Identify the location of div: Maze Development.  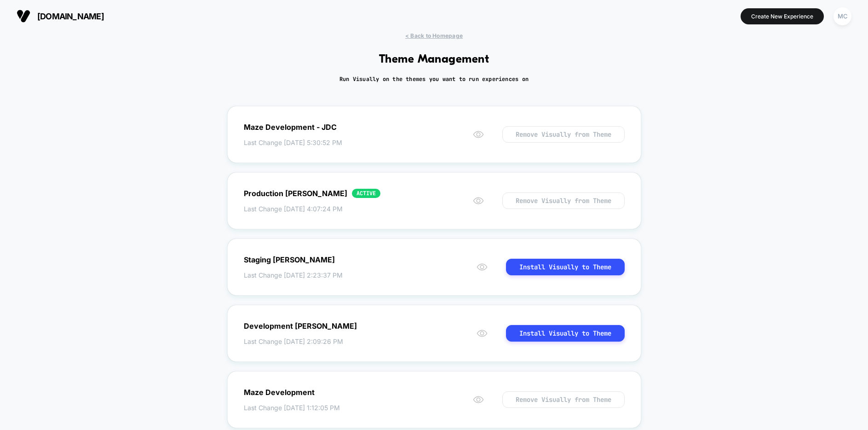
(279, 392).